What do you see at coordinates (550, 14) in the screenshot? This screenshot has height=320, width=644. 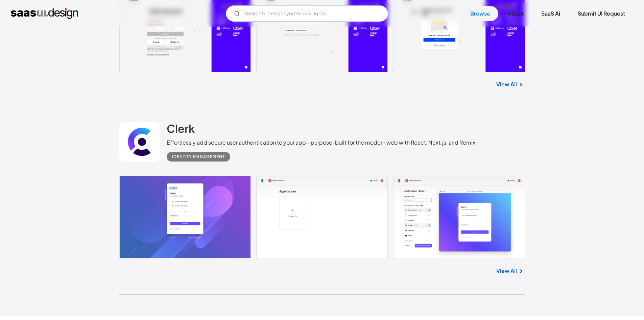 I see `a: SaaS Ai` at bounding box center [550, 14].